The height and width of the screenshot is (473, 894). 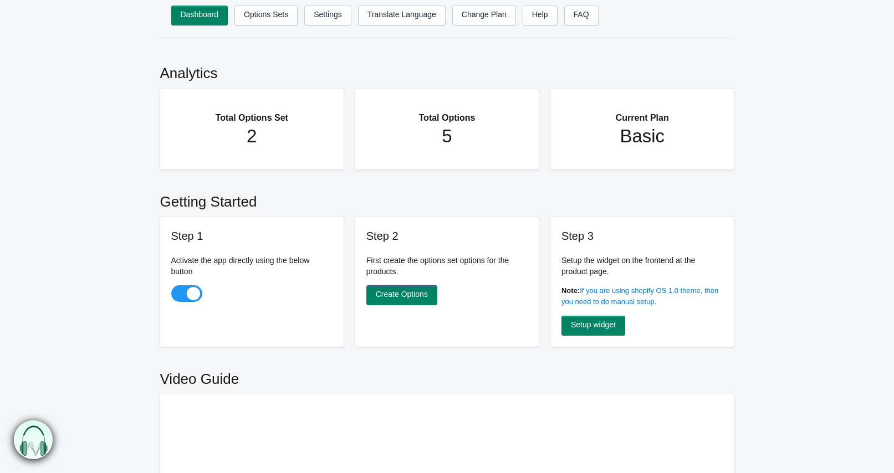 What do you see at coordinates (402, 295) in the screenshot?
I see `a: Create Options` at bounding box center [402, 295].